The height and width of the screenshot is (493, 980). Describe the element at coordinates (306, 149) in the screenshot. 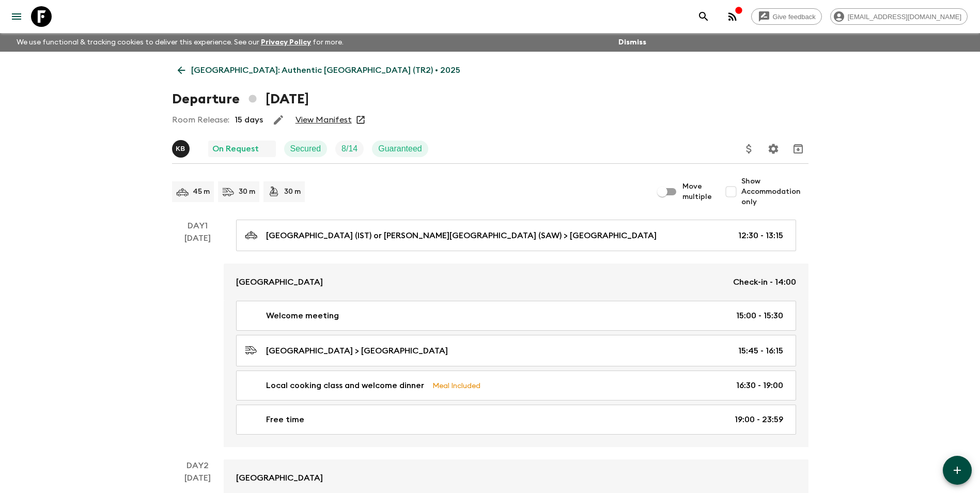

I see `p: Secured` at that location.